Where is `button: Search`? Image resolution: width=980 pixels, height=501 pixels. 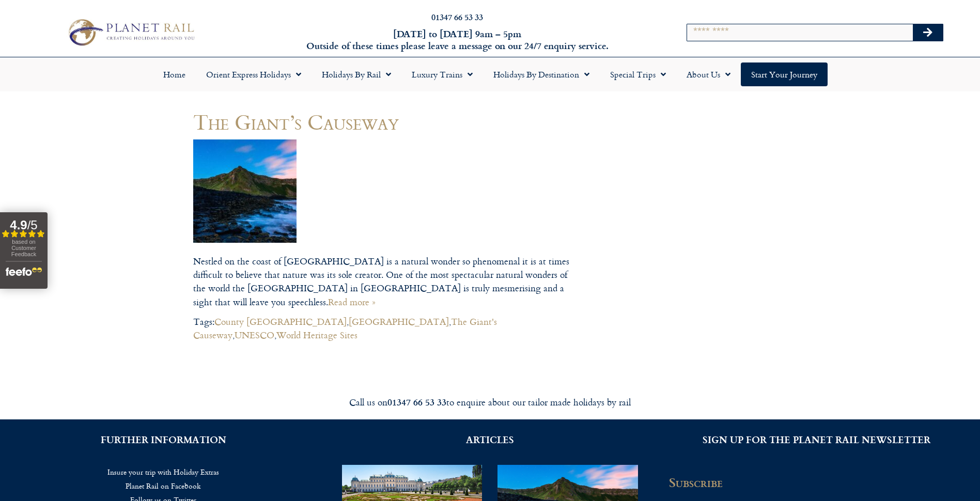
button: Search is located at coordinates (927, 32).